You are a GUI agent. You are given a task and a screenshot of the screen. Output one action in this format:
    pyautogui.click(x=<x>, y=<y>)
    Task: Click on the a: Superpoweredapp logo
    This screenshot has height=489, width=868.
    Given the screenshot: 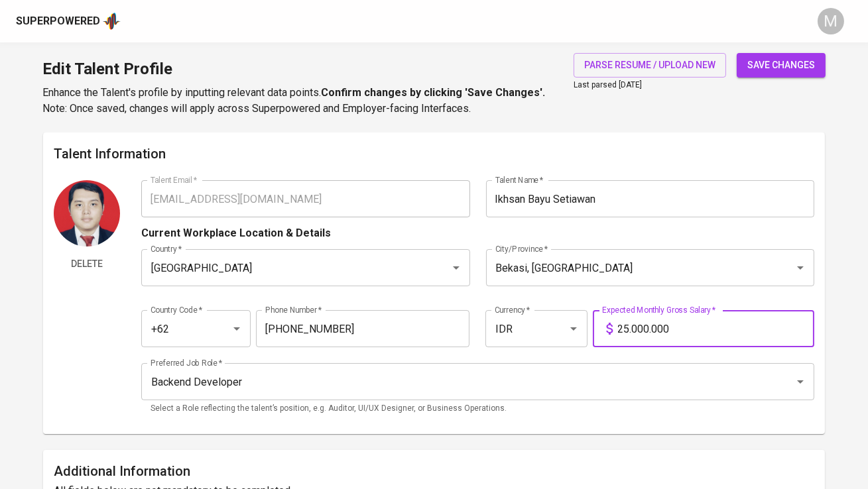 What is the action you would take?
    pyautogui.click(x=68, y=22)
    